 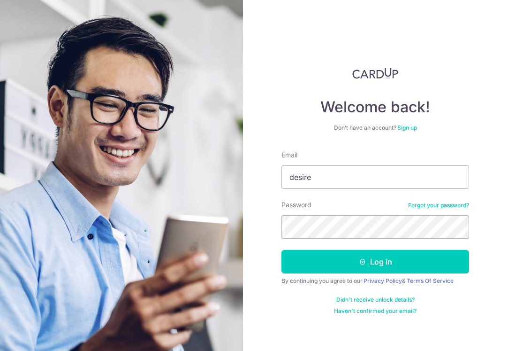 What do you see at coordinates (375, 281) in the screenshot?
I see `div: By continuing you agree to our &` at bounding box center [375, 281].